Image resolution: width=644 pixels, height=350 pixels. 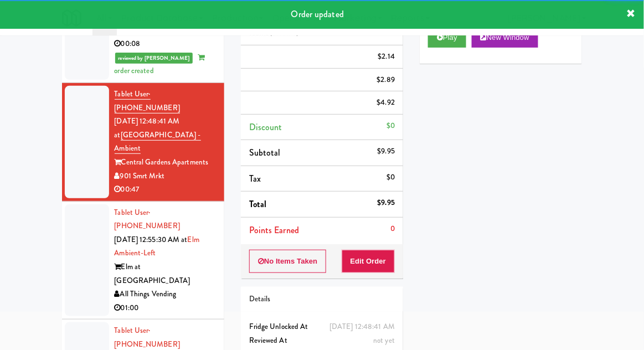 I want to click on div: $2.14, so click(x=387, y=57).